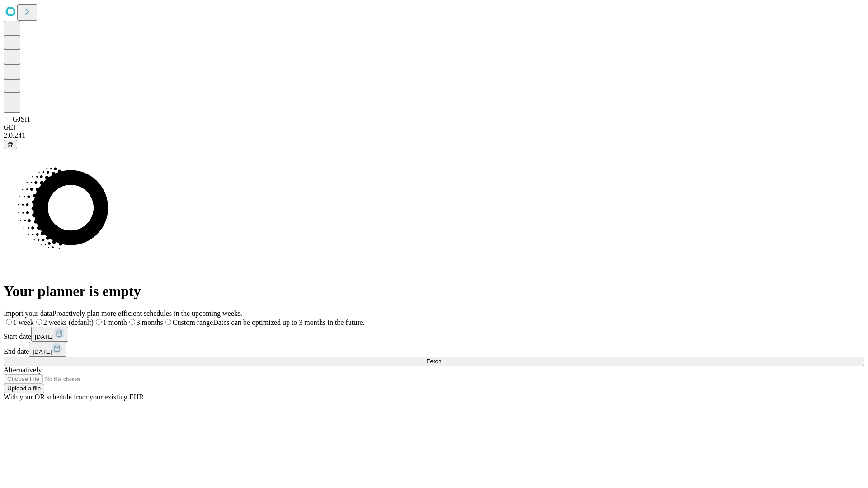 The width and height of the screenshot is (868, 488). Describe the element at coordinates (434, 361) in the screenshot. I see `button: Fetch` at that location.